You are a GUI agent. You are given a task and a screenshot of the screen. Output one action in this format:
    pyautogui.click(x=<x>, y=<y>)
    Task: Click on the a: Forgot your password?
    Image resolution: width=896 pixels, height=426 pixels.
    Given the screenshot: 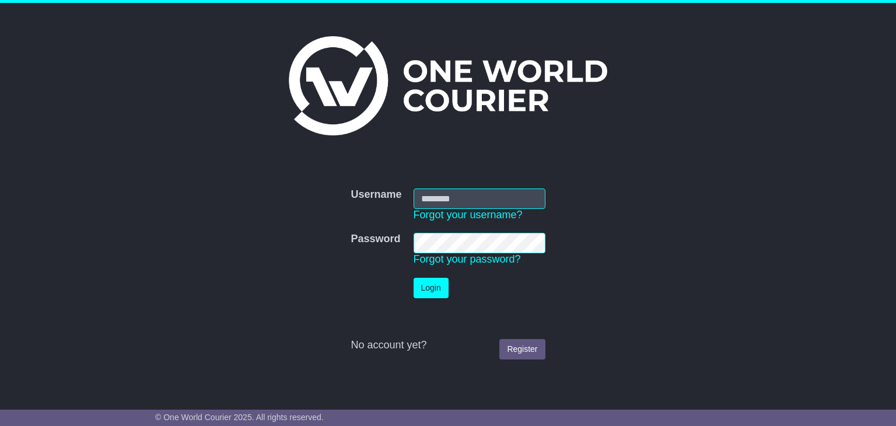 What is the action you would take?
    pyautogui.click(x=467, y=259)
    